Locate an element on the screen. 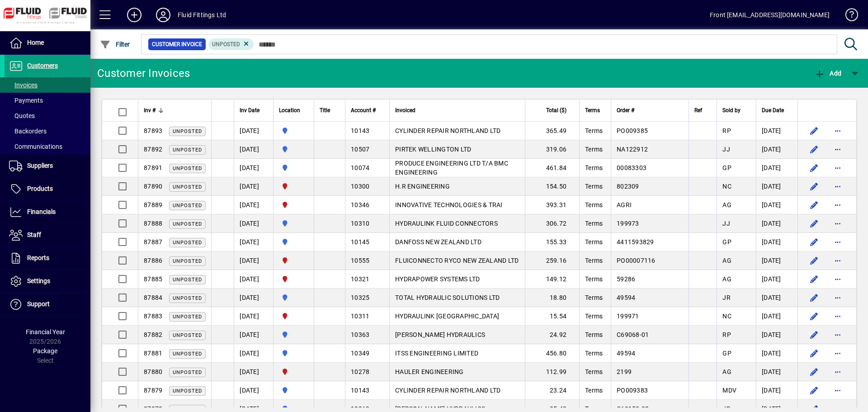 The image size is (868, 412). span: Settings is located at coordinates (38, 281).